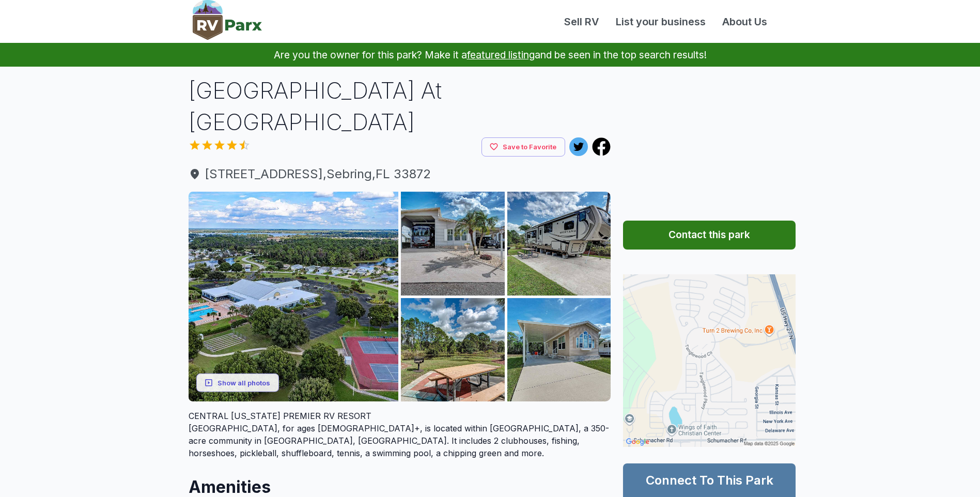 The height and width of the screenshot is (497, 980). What do you see at coordinates (709, 360) in the screenshot?
I see `img: Map for Outback RV Resort At Tanglewood` at bounding box center [709, 360].